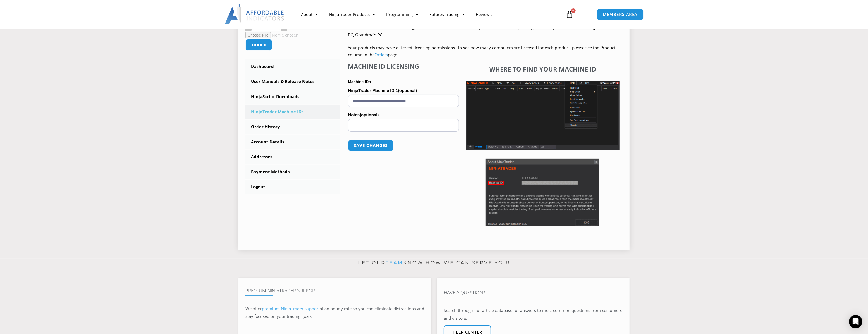 The image size is (868, 334). I want to click on a: User Manuals & Release Notes, so click(292, 82).